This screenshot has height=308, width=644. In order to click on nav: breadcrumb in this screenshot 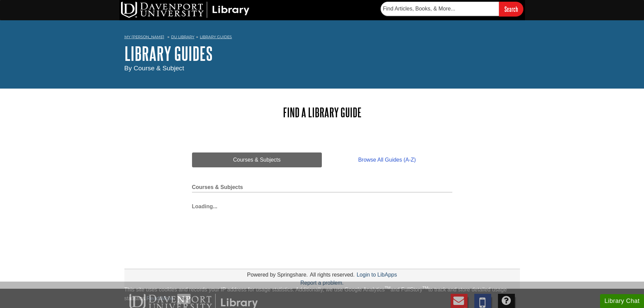, I will do `click(322, 38)`.